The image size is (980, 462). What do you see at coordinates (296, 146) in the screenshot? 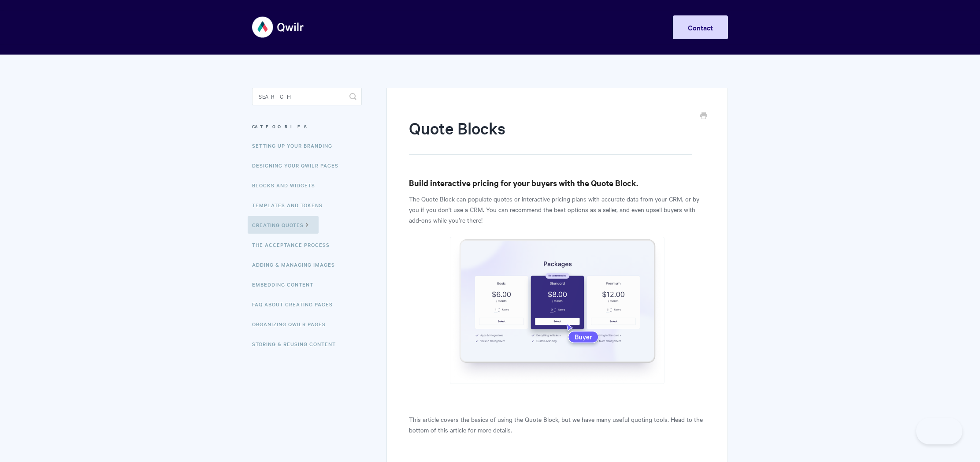
I see `a: Setting up your Branding` at bounding box center [296, 146].